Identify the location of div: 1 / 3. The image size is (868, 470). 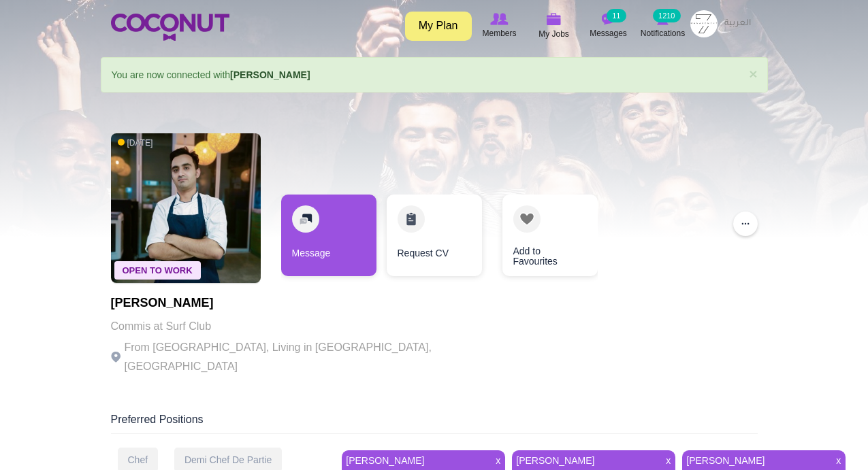
(329, 239).